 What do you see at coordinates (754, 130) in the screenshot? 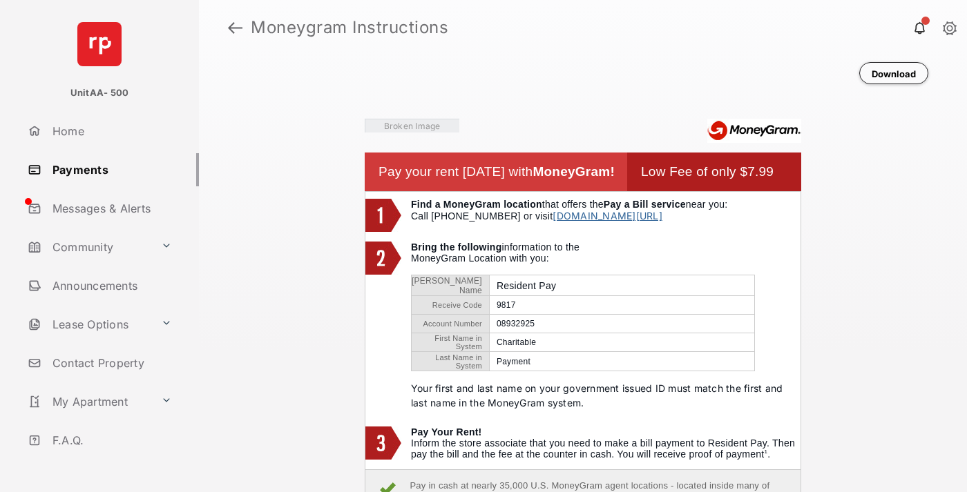
I see `img: Moneygram` at bounding box center [754, 130].